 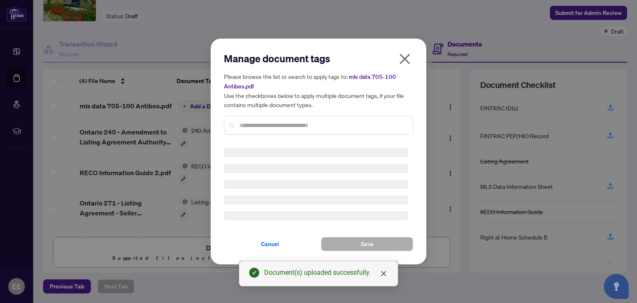 I want to click on div: Document(s) uploaded successfully., so click(x=326, y=273).